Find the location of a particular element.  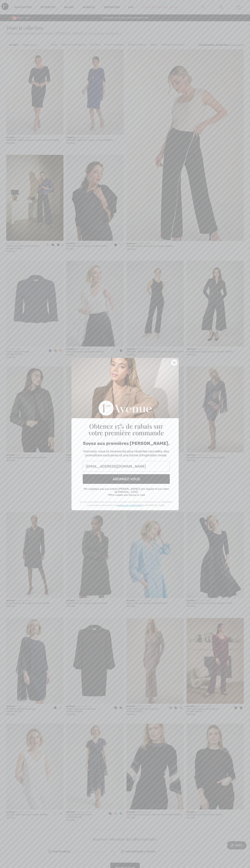

button: ABONNEZ-VOUS is located at coordinates (126, 479).